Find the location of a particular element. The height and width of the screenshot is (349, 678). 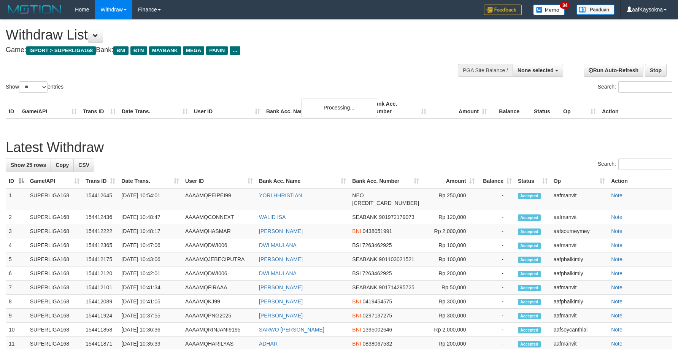

th: Balance is located at coordinates (511, 108).